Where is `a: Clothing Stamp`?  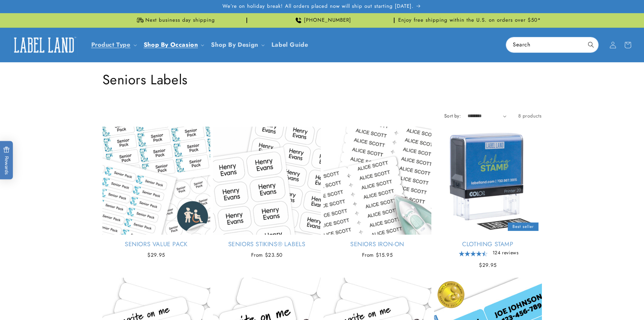
a: Clothing Stamp is located at coordinates (488, 244).